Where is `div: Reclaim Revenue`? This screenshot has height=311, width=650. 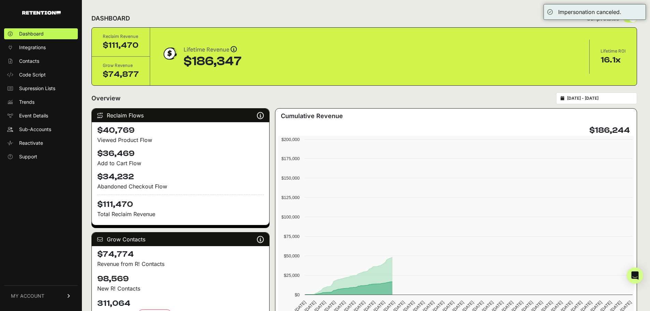
div: Reclaim Revenue is located at coordinates (121, 37).